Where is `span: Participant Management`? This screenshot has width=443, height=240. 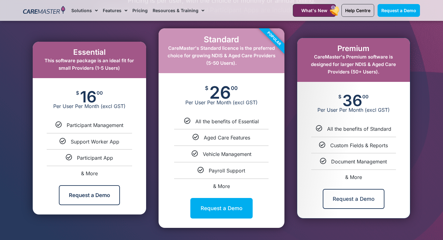 span: Participant Management is located at coordinates (95, 125).